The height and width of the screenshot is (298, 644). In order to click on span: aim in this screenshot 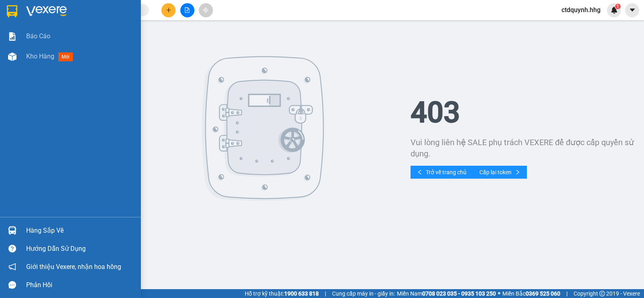, I will do `click(206, 10)`.